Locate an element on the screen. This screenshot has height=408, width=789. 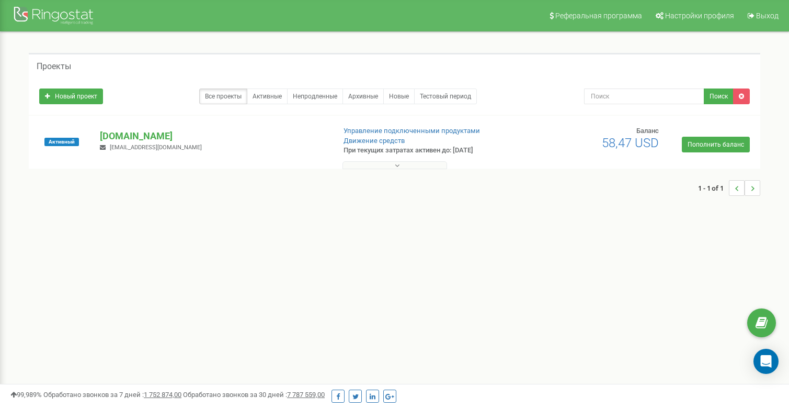
a: Все проекты is located at coordinates (223, 96).